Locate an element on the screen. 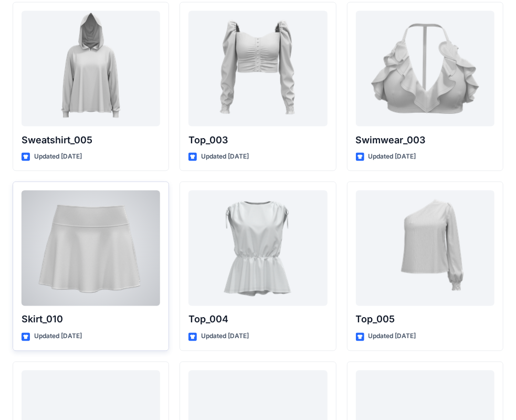 This screenshot has width=516, height=420. a: Top_005 is located at coordinates (426, 248).